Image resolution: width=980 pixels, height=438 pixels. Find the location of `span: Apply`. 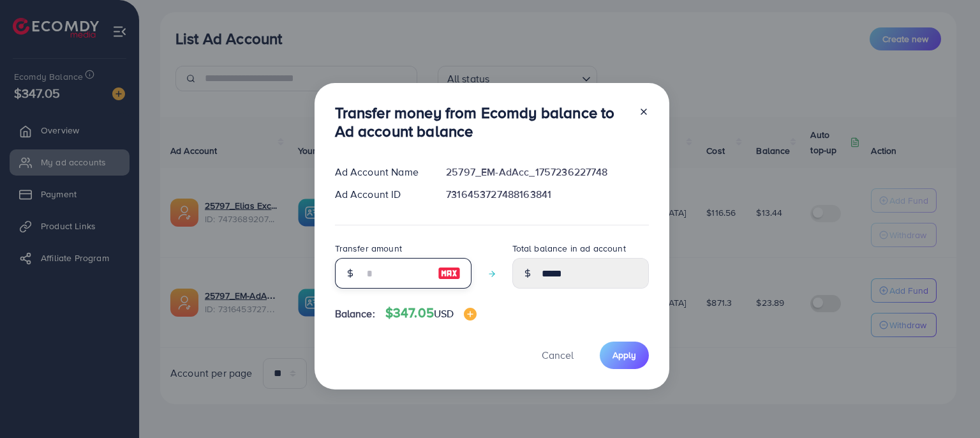

span: Apply is located at coordinates (624, 355).